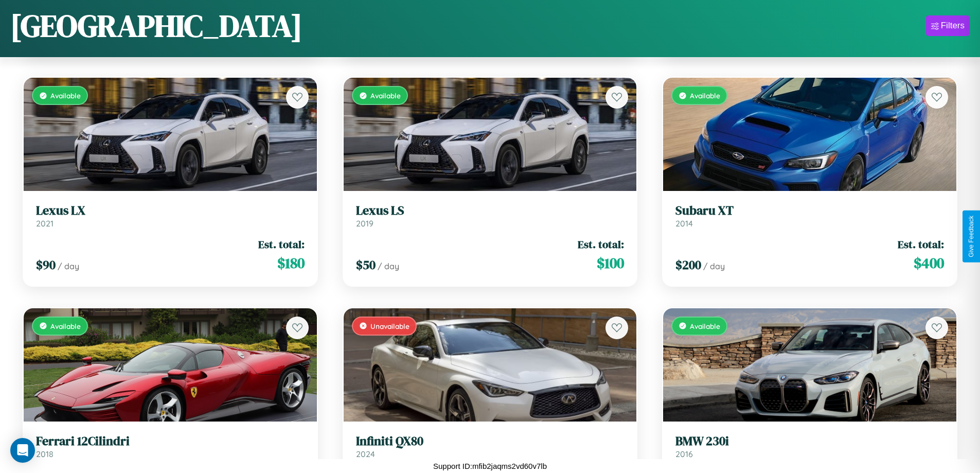  Describe the element at coordinates (45, 454) in the screenshot. I see `span: 2018` at that location.